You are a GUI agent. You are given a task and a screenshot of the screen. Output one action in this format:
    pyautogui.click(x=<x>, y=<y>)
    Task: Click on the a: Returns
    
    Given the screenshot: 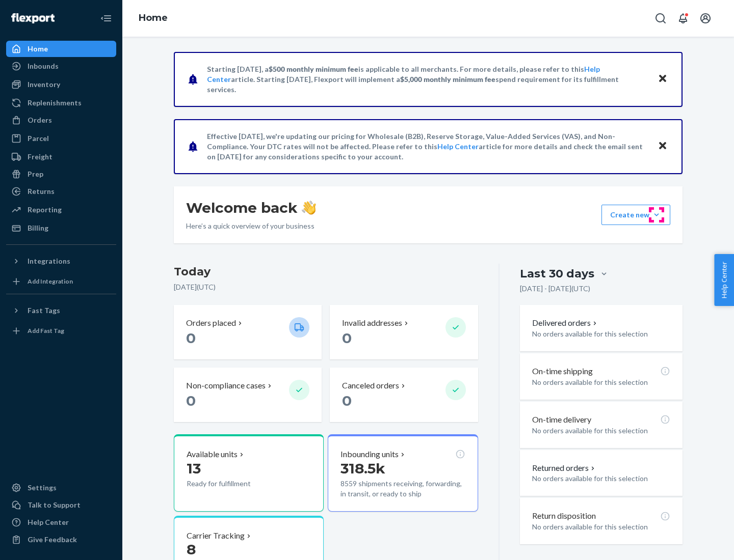 What is the action you would take?
    pyautogui.click(x=61, y=191)
    